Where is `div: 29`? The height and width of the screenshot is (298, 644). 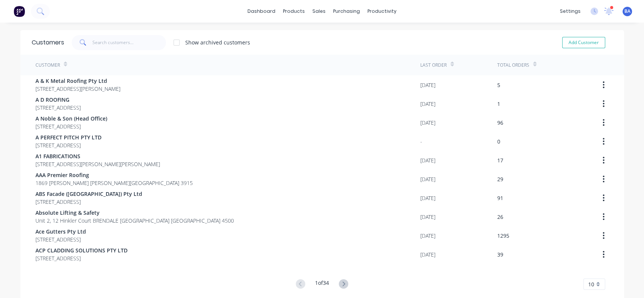 div: 29 is located at coordinates (500, 179).